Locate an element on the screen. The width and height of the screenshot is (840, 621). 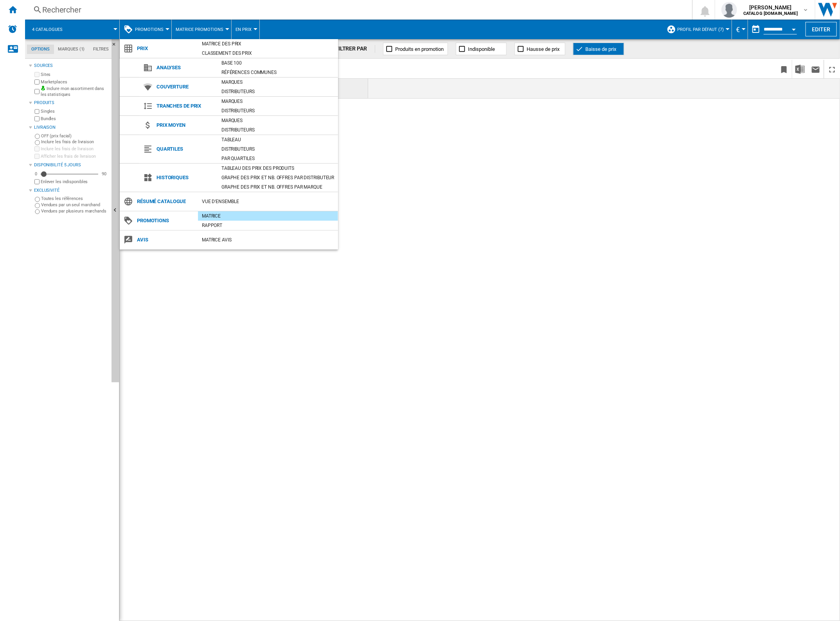
div: Matrice des prix is located at coordinates (268, 44).